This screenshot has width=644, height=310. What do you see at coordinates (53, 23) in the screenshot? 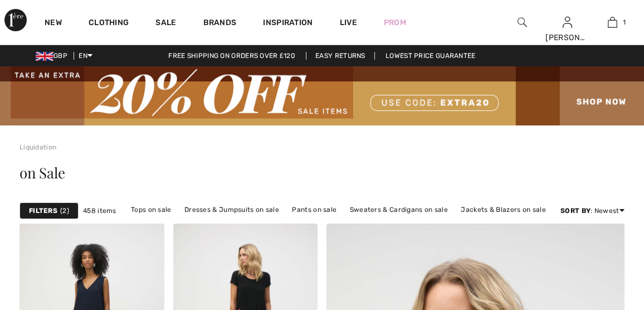
I see `a: New` at bounding box center [53, 23].